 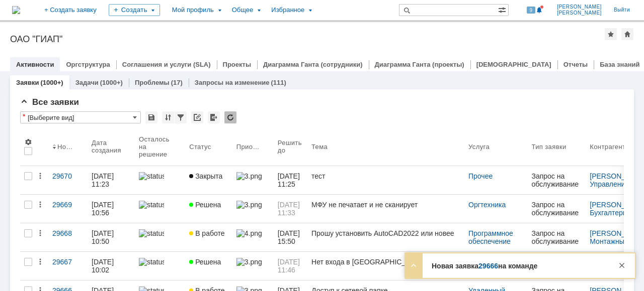 I want to click on th: Осталось на решение, so click(x=160, y=146).